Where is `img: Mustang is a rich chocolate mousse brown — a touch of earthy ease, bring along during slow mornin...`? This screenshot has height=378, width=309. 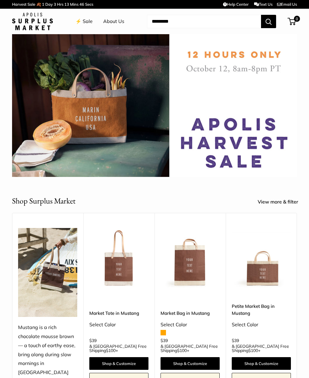
img: Mustang is a rich chocolate mousse brown — a touch of earthy ease, bring along during slow mornin... is located at coordinates (48, 272).